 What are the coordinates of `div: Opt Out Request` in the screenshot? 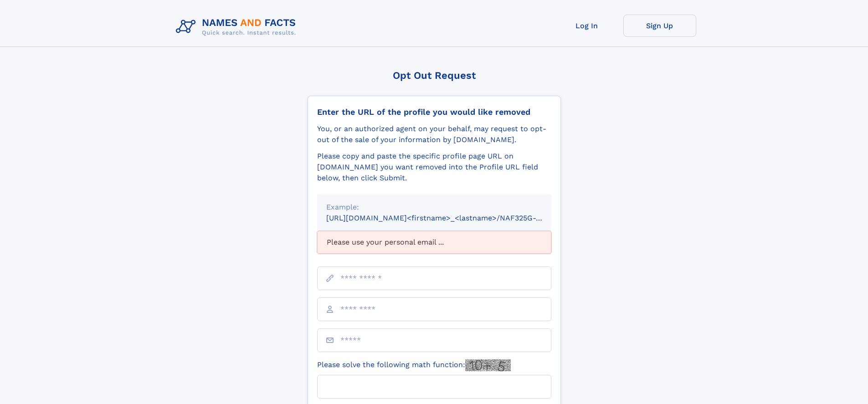 It's located at (434, 75).